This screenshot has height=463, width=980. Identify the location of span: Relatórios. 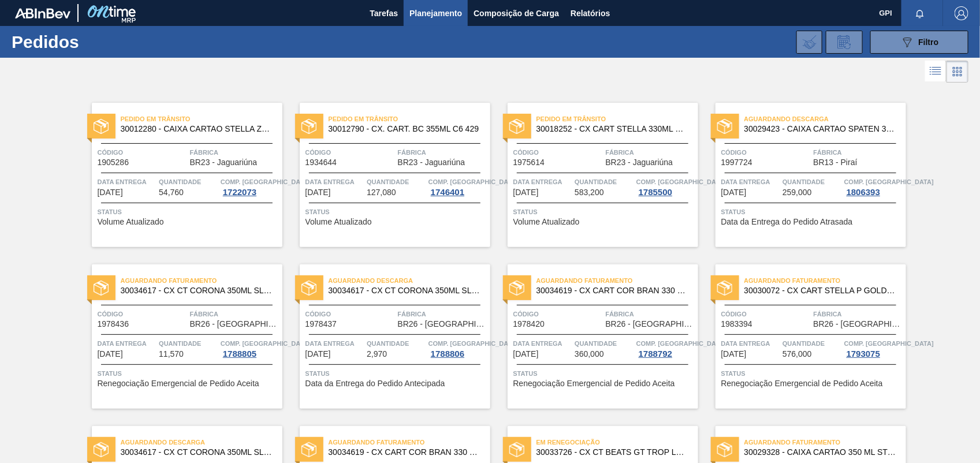
(590, 13).